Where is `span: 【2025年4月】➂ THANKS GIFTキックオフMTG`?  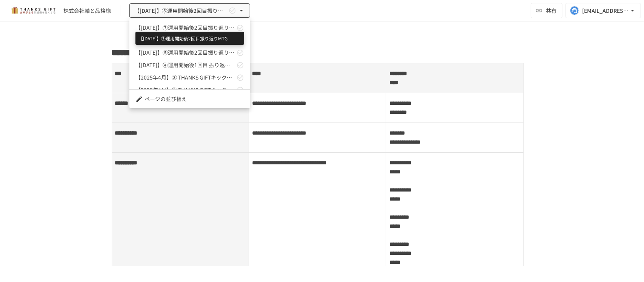
span: 【2025年4月】➂ THANKS GIFTキックオフMTG is located at coordinates (185, 77).